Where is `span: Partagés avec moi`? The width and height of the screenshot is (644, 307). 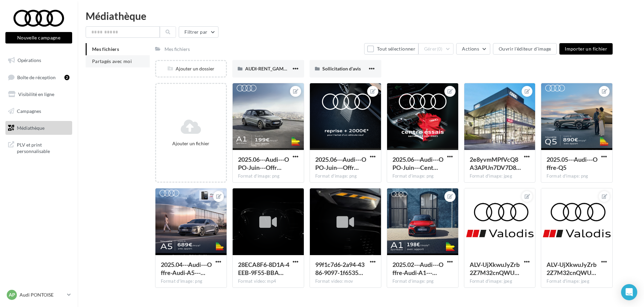 span: Partagés avec moi is located at coordinates (112, 61).